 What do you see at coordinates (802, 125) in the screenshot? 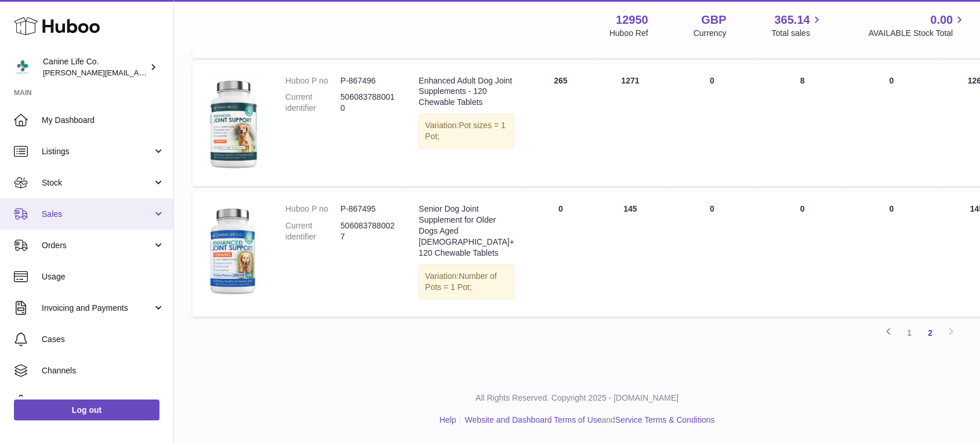
I see `td: 8` at bounding box center [802, 125].